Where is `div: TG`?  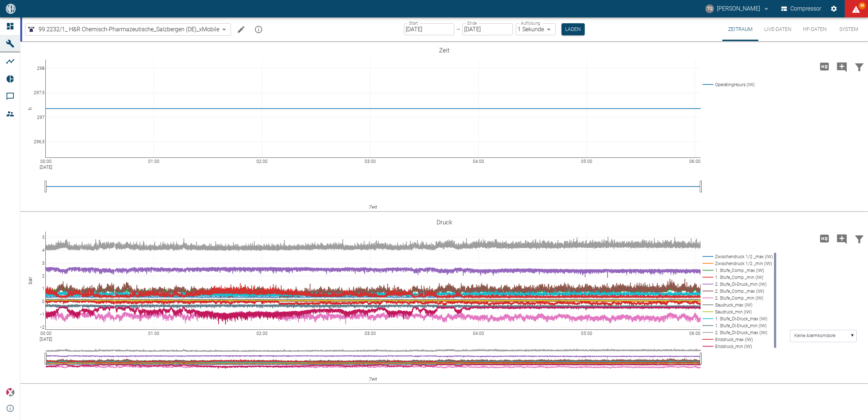 div: TG is located at coordinates (710, 9).